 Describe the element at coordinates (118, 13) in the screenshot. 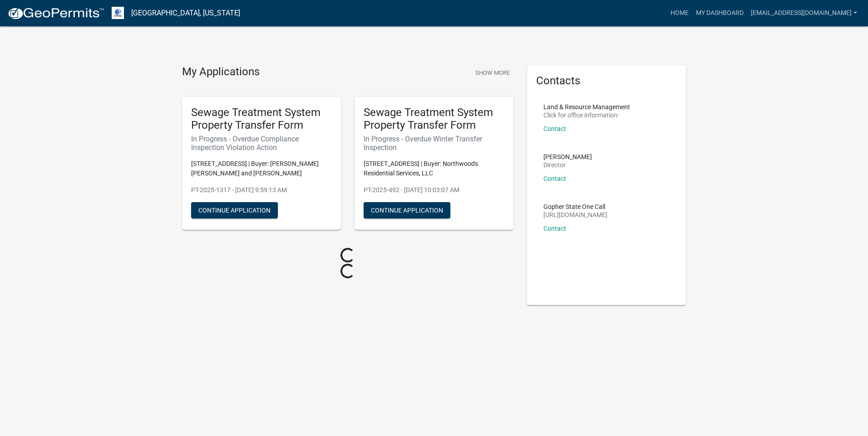

I see `img: Otter Tail County, Minnesota` at that location.